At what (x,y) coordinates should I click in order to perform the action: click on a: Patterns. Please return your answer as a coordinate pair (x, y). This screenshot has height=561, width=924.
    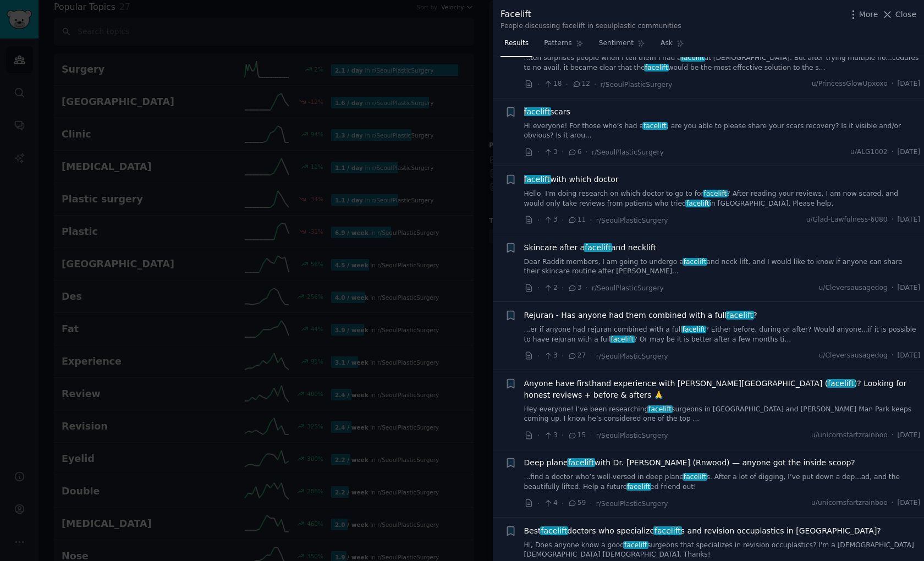
    Looking at the image, I should click on (564, 46).